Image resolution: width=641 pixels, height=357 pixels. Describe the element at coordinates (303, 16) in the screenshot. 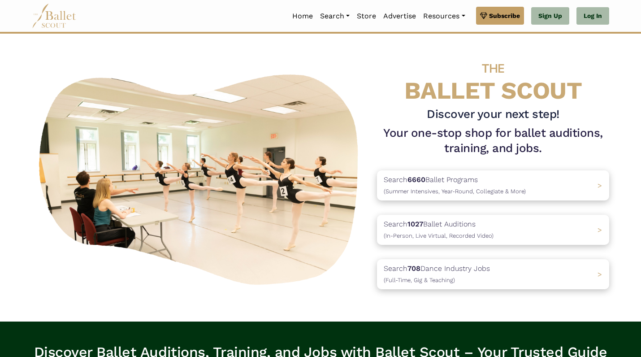

I see `a: Home` at that location.